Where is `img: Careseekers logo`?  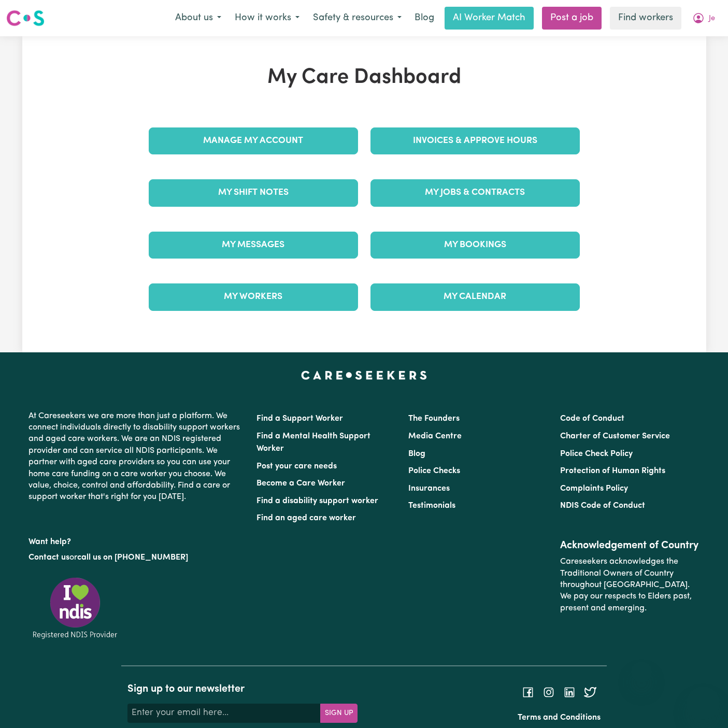
img: Careseekers logo is located at coordinates (25, 18).